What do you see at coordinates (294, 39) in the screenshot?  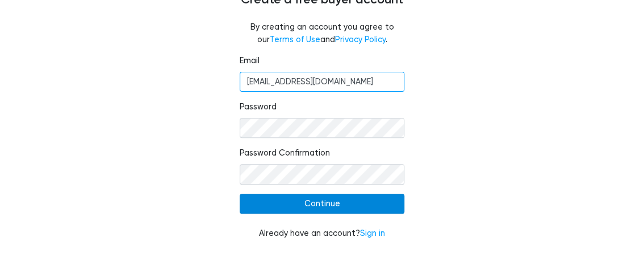 I see `a: Terms of Use` at bounding box center [294, 39].